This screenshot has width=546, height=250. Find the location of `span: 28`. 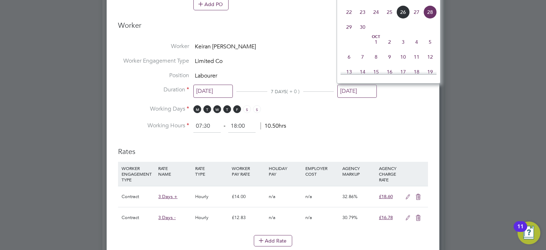

span: 28 is located at coordinates (430, 12).